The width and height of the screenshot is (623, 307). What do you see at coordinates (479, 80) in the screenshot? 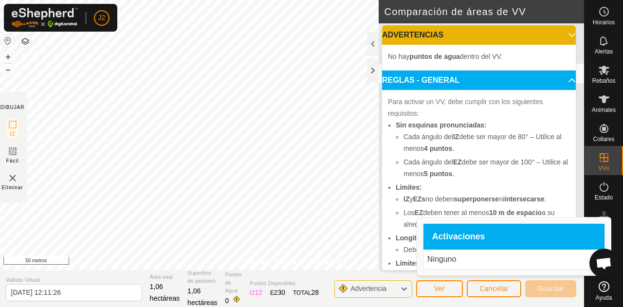
I see `p-accordion-header: REGLAS - GENERAL` at bounding box center [479, 80].